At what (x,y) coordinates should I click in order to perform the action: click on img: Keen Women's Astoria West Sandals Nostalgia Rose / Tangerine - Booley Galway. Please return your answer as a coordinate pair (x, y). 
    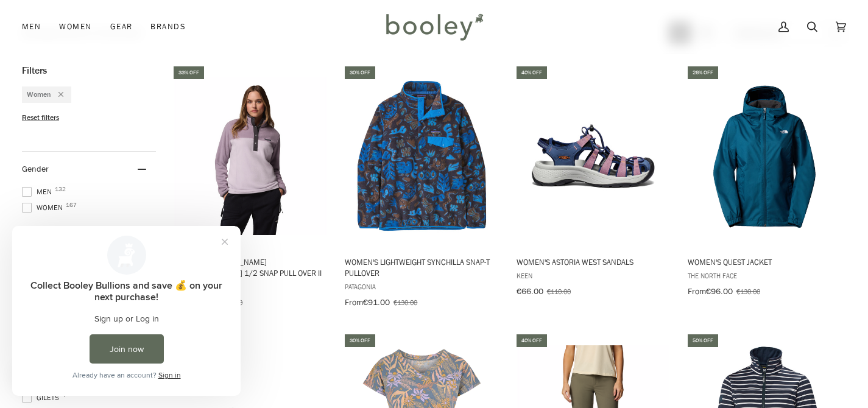
    Looking at the image, I should click on (593, 156).